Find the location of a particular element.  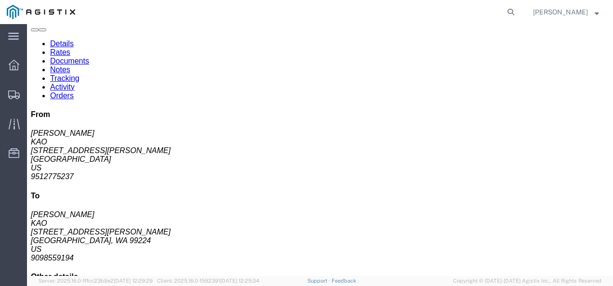

img: logo is located at coordinates (41, 12).